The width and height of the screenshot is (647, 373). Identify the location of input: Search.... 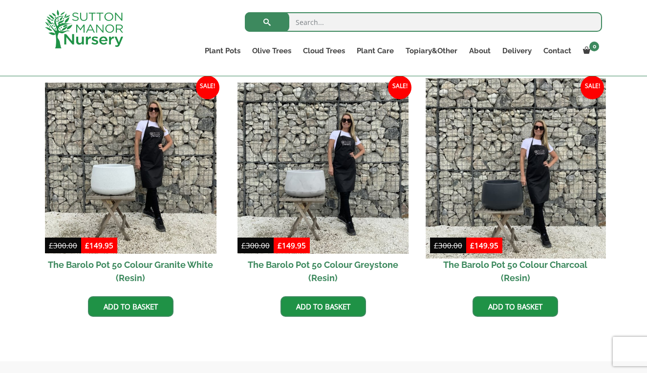
(423, 22).